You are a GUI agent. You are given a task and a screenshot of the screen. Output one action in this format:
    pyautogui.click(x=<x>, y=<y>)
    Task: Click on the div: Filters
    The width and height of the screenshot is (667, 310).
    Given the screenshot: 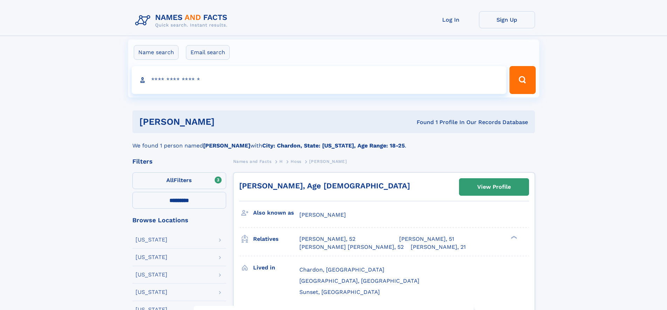 What is the action you would take?
    pyautogui.click(x=179, y=162)
    